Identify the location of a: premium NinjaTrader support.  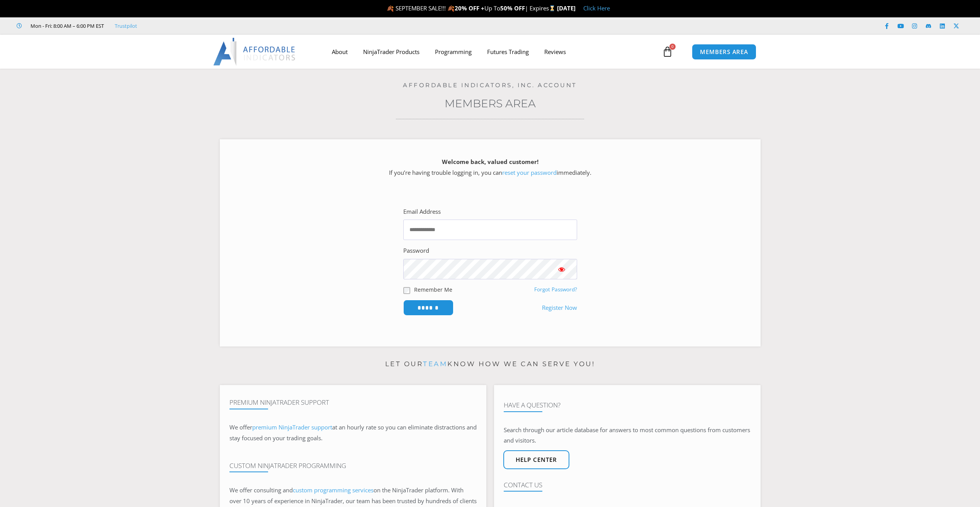
(292, 427).